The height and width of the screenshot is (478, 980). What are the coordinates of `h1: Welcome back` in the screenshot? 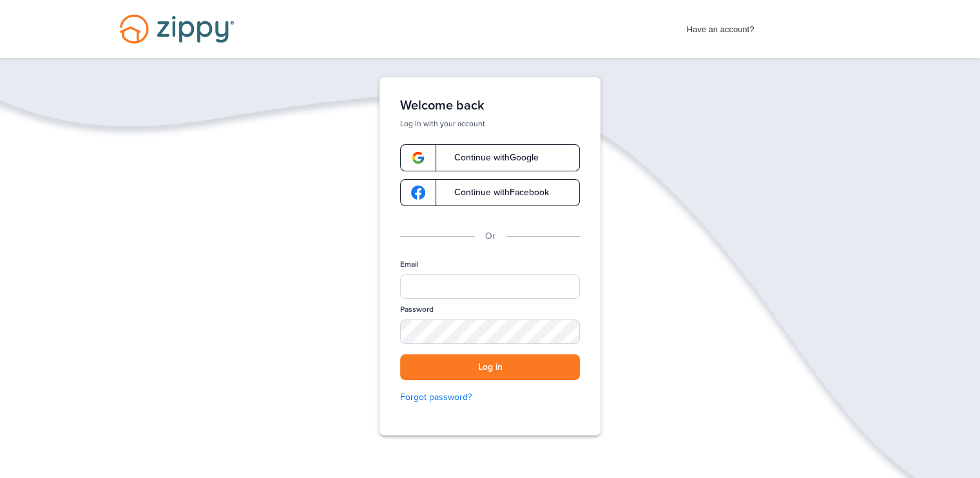 It's located at (490, 106).